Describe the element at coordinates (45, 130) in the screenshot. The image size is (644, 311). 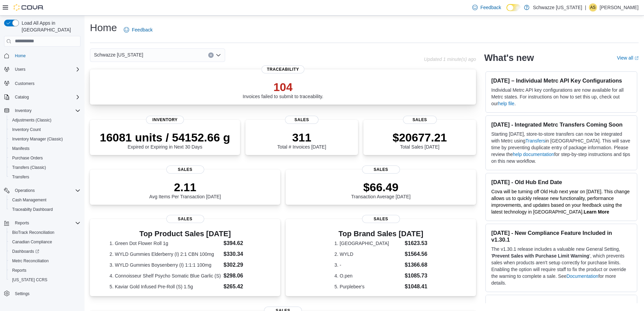
I see `span: Inventory Count` at that location.